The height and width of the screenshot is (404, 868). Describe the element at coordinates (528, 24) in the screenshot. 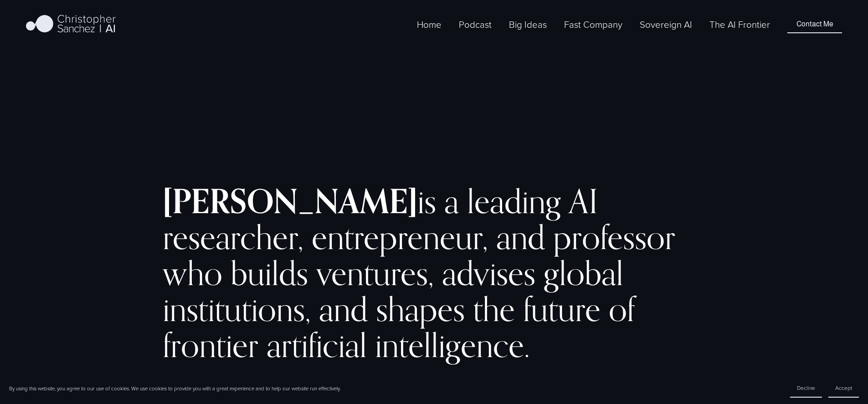

I see `span: Big Ideas` at that location.